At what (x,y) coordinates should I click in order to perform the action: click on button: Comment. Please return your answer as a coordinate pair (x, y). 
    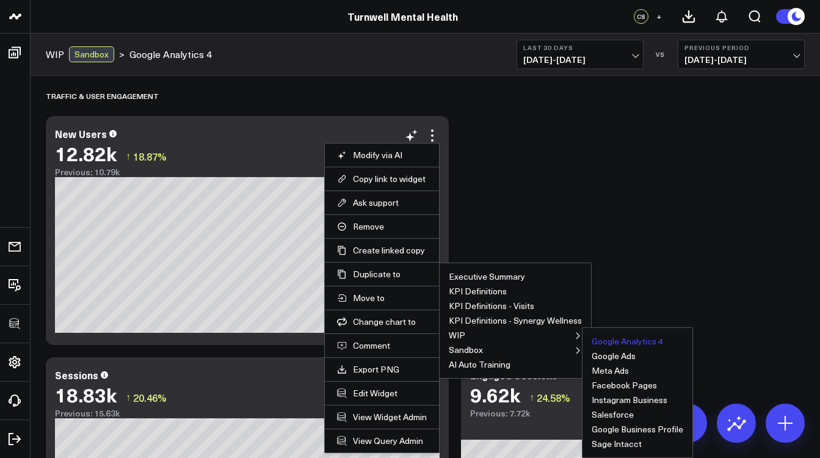
    Looking at the image, I should click on (382, 346).